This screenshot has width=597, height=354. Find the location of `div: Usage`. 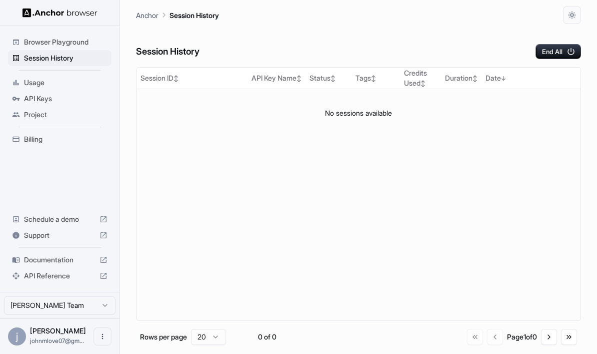

div: Usage is located at coordinates (60, 83).